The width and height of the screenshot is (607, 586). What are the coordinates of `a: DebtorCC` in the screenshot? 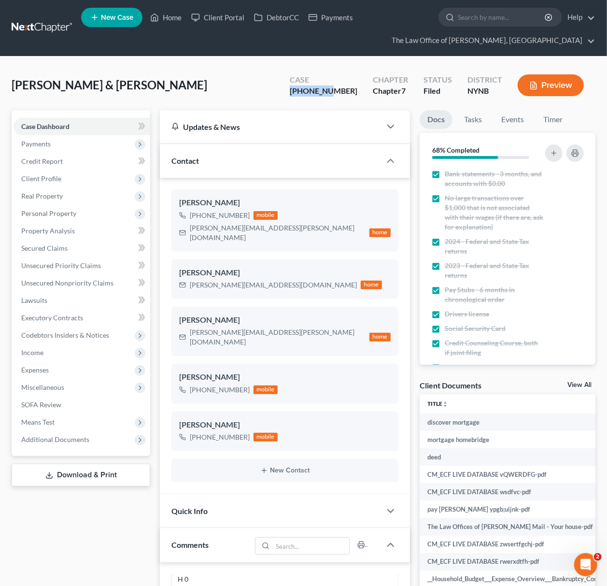 It's located at (276, 17).